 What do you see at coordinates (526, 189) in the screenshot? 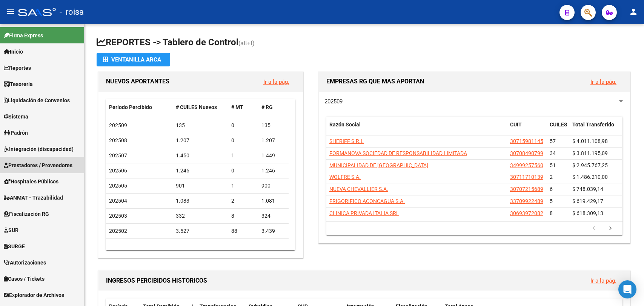
I see `span: 30707215689` at bounding box center [526, 189].